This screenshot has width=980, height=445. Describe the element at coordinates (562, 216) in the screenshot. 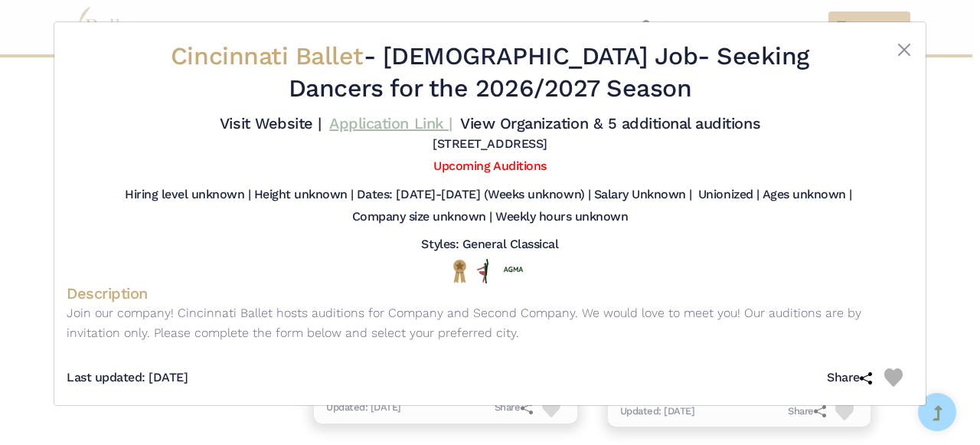

I see `h5: Weekly hours unknown` at that location.